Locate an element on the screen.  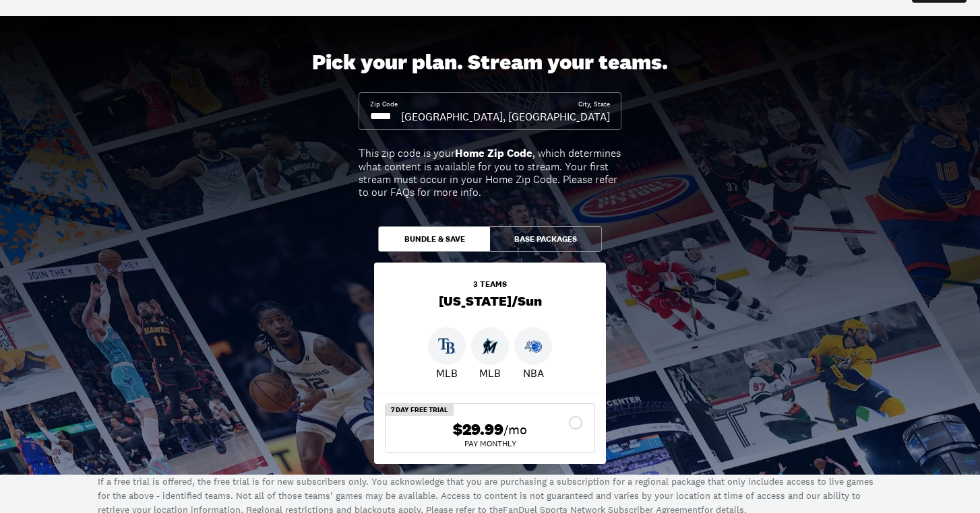
span: /mo is located at coordinates (515, 429).